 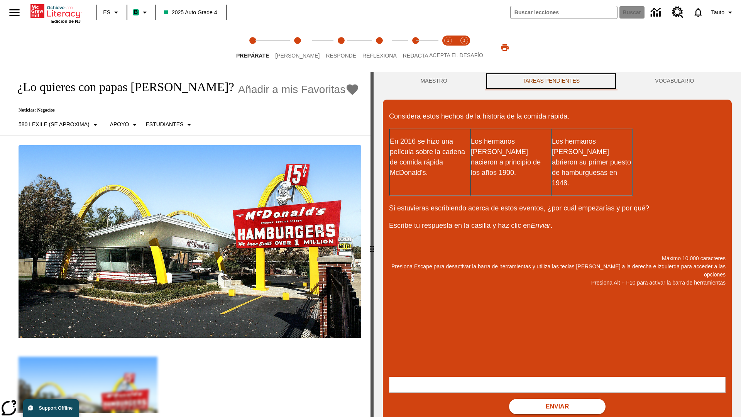 What do you see at coordinates (58, 10) in the screenshot?
I see `body: Máximo 10,000 caracteres Presiona Escape para desactivar la barra de herramientas y utiliza las t...` at bounding box center [58, 10].